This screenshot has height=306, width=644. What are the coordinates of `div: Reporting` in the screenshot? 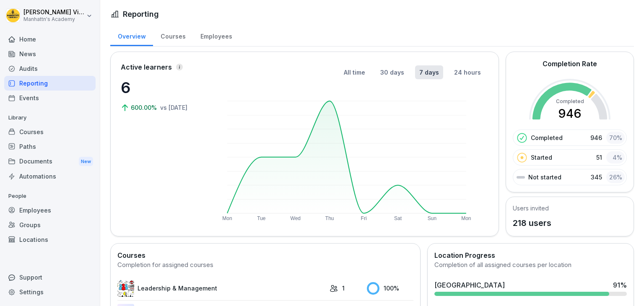 It's located at (50, 83).